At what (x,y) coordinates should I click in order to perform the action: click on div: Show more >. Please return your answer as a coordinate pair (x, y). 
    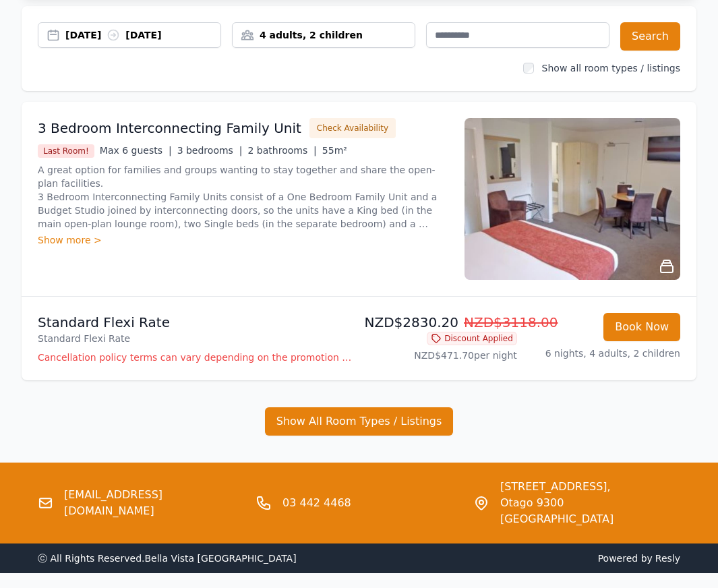
    Looking at the image, I should click on (243, 240).